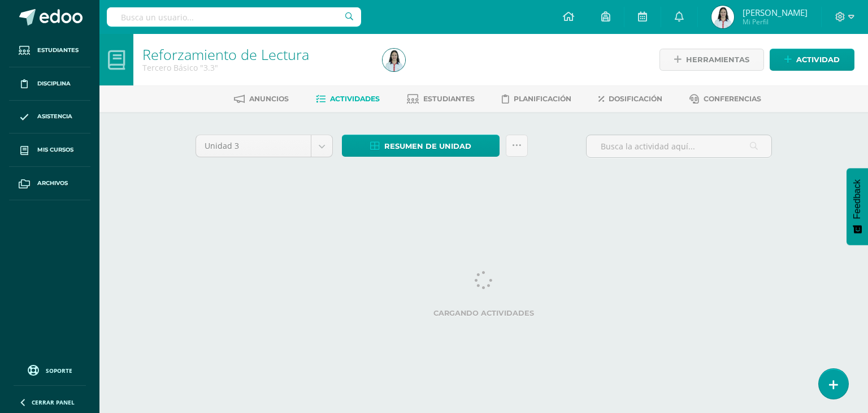 The height and width of the screenshot is (413, 868). Describe the element at coordinates (53, 184) in the screenshot. I see `span: Archivos` at that location.